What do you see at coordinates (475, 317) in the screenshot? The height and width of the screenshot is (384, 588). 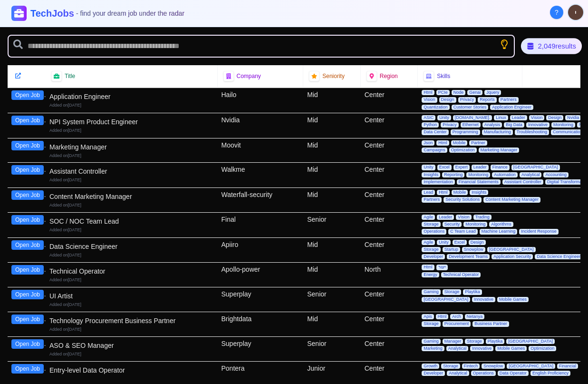 I see `span: Netanya` at bounding box center [475, 317].